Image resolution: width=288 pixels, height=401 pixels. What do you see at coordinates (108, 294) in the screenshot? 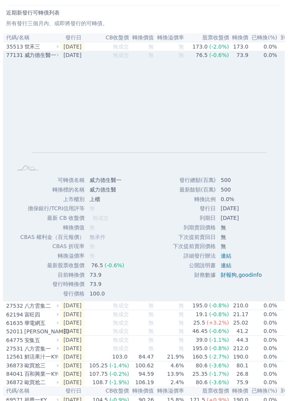
I see `td: 100.0` at bounding box center [108, 294].